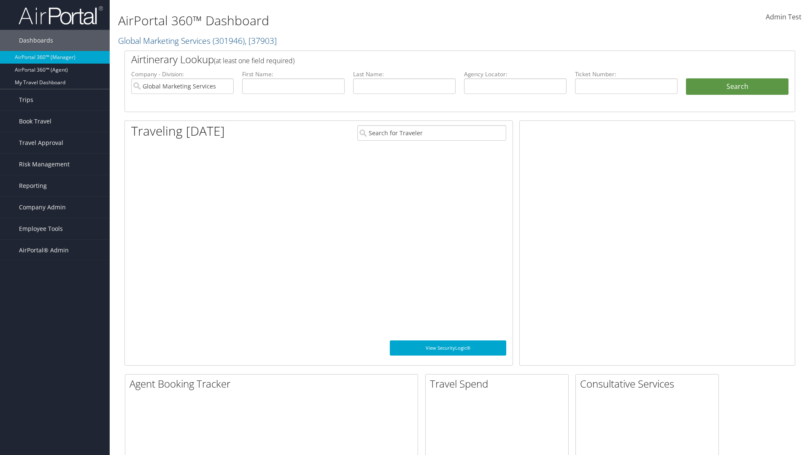 Image resolution: width=810 pixels, height=455 pixels. I want to click on a: Global Marketing Services, so click(197, 40).